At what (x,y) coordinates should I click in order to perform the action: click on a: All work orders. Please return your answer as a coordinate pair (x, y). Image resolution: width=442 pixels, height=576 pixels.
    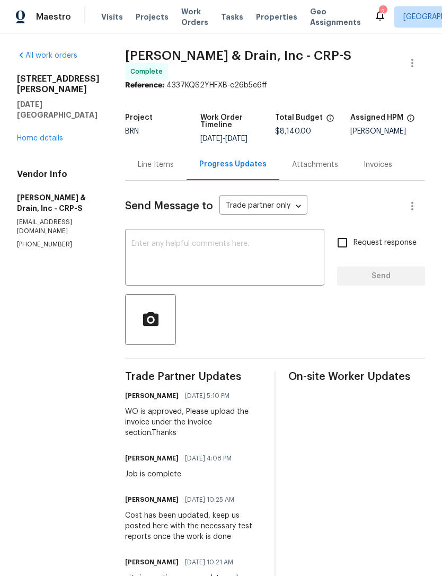
    Looking at the image, I should click on (47, 56).